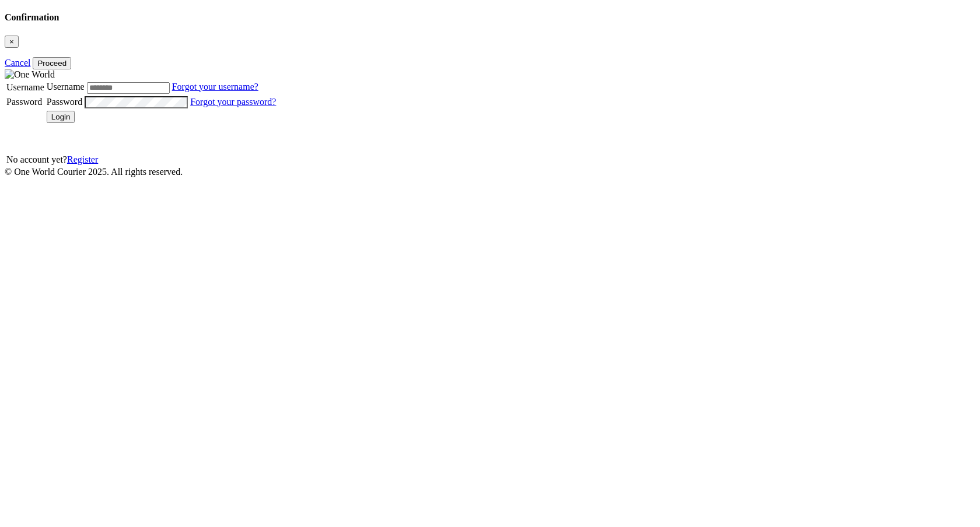 Image resolution: width=980 pixels, height=527 pixels. Describe the element at coordinates (61, 116) in the screenshot. I see `button: Login` at that location.